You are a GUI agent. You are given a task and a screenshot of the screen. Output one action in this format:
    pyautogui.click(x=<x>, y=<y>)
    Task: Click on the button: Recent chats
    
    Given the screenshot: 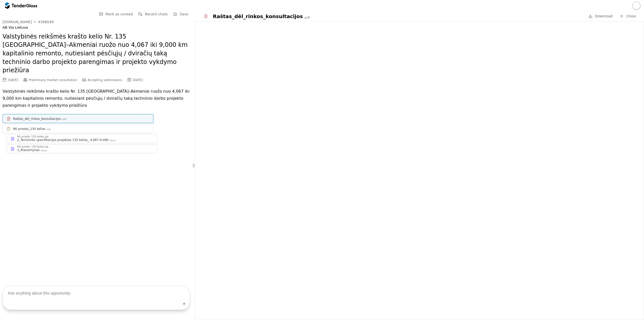 What is the action you would take?
    pyautogui.click(x=153, y=14)
    